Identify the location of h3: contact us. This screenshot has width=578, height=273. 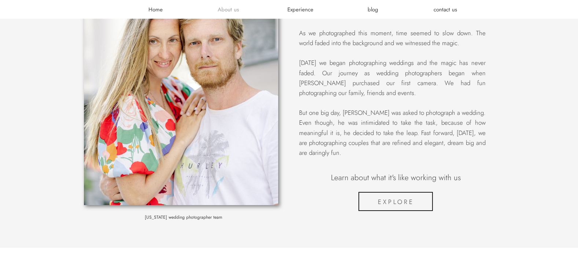
(446, 10).